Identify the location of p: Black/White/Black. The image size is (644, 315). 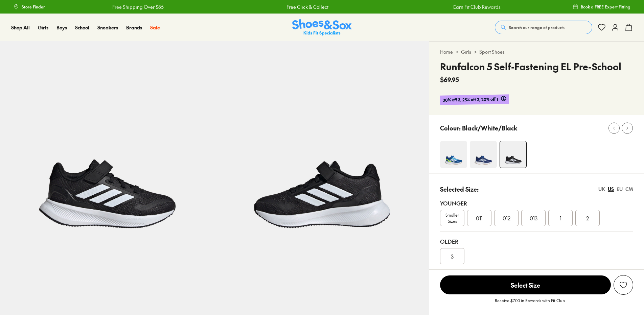
(490, 128).